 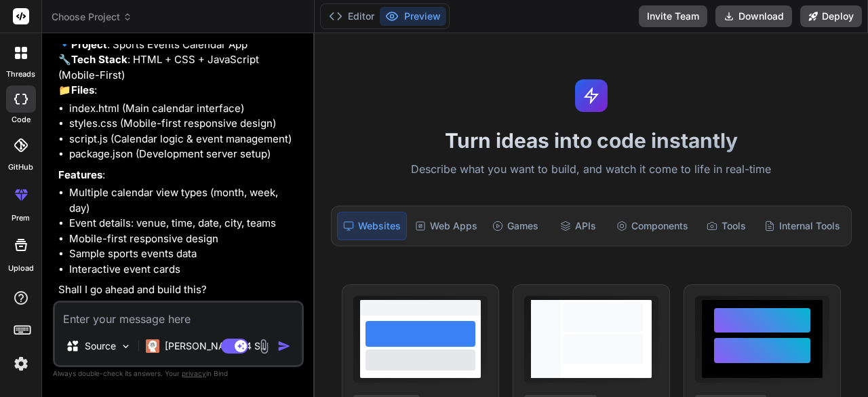 I want to click on span: Choose Project, so click(x=92, y=17).